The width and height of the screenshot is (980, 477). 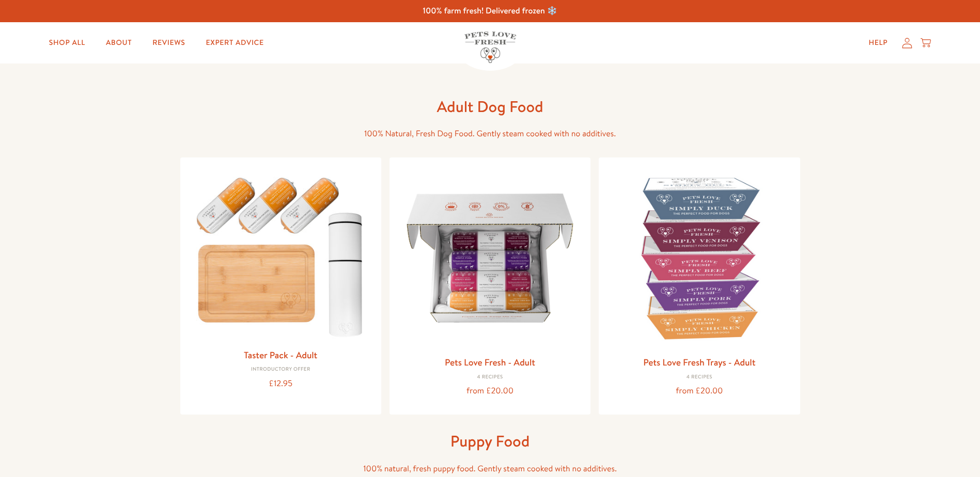 I want to click on a: About, so click(x=119, y=43).